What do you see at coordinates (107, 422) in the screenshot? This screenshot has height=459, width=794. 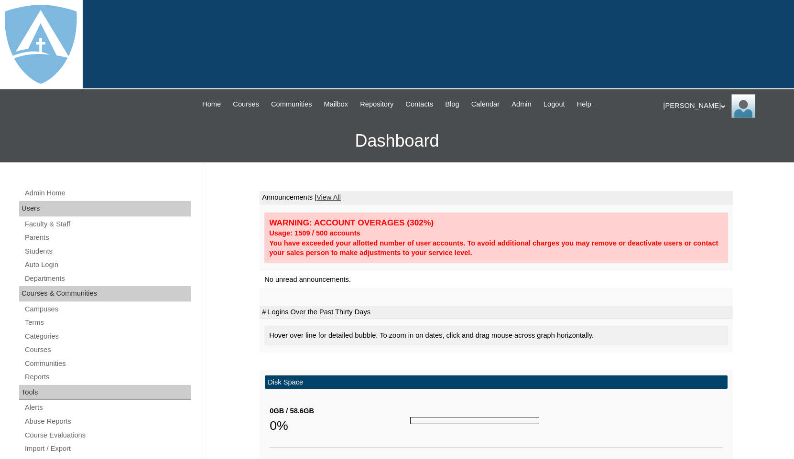 I see `a: Abuse Reports` at bounding box center [107, 422].